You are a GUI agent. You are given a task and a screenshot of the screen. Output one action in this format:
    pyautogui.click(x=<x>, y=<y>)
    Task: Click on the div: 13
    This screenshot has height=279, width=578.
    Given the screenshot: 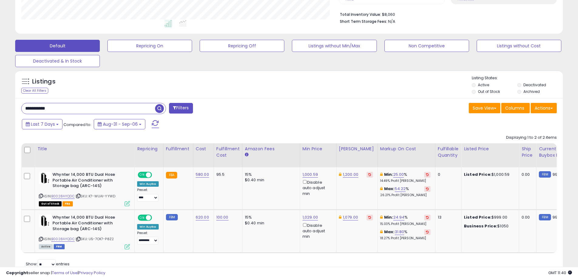 What is the action you would take?
    pyautogui.click(x=448, y=217)
    